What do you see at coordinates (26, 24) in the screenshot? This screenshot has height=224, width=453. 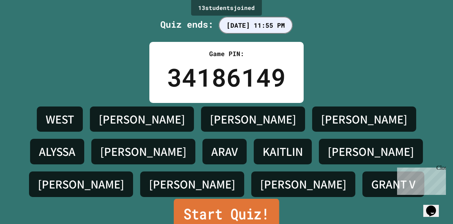 I see `div: Chat with us now!Close` at bounding box center [26, 24].